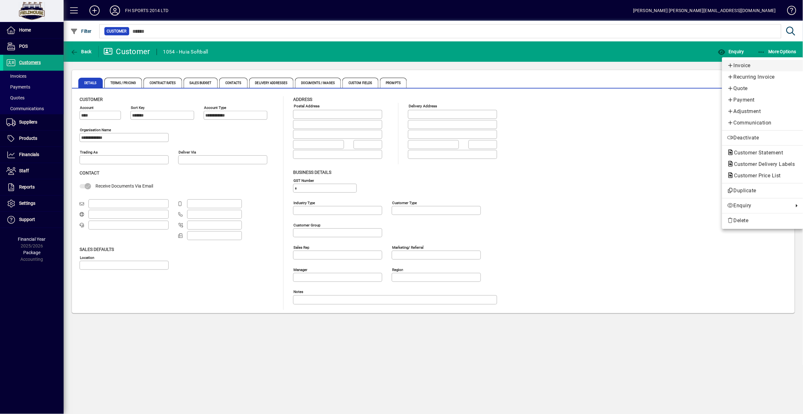 The height and width of the screenshot is (414, 803). I want to click on span: Duplicate, so click(762, 191).